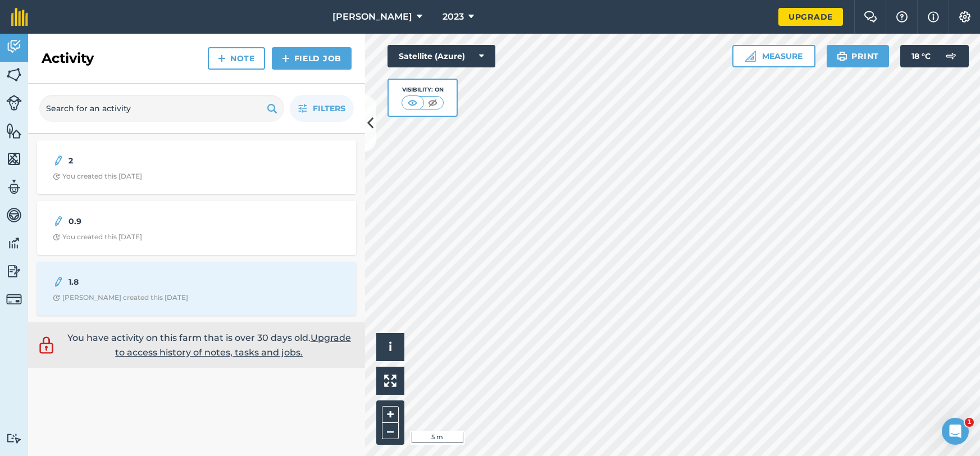  What do you see at coordinates (810, 17) in the screenshot?
I see `a: Upgrade` at bounding box center [810, 17].